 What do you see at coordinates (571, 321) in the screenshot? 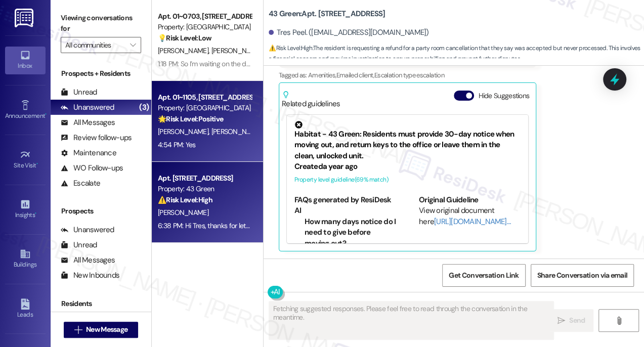
I see `button: Send` at bounding box center [571, 321].